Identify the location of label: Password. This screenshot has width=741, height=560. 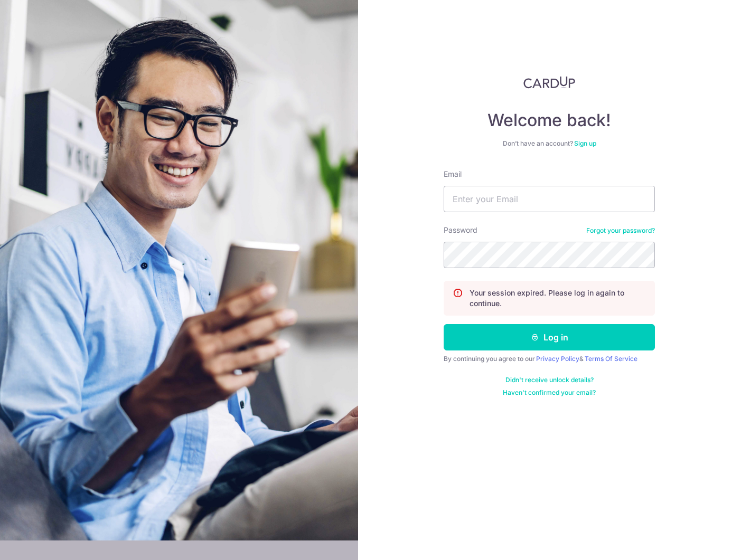
(461, 230).